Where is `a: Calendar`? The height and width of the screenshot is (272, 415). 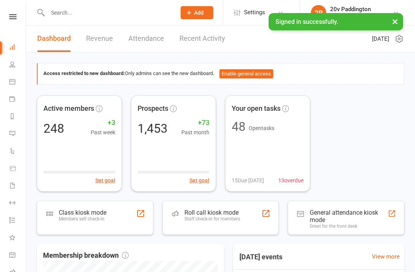
a: Calendar is located at coordinates (18, 82).